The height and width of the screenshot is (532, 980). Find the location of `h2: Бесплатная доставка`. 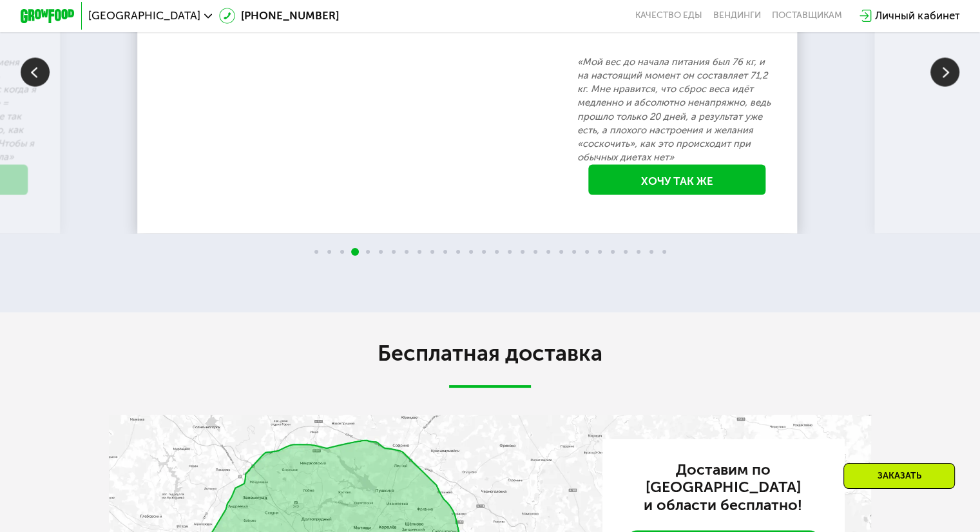

h2: Бесплатная доставка is located at coordinates (490, 354).